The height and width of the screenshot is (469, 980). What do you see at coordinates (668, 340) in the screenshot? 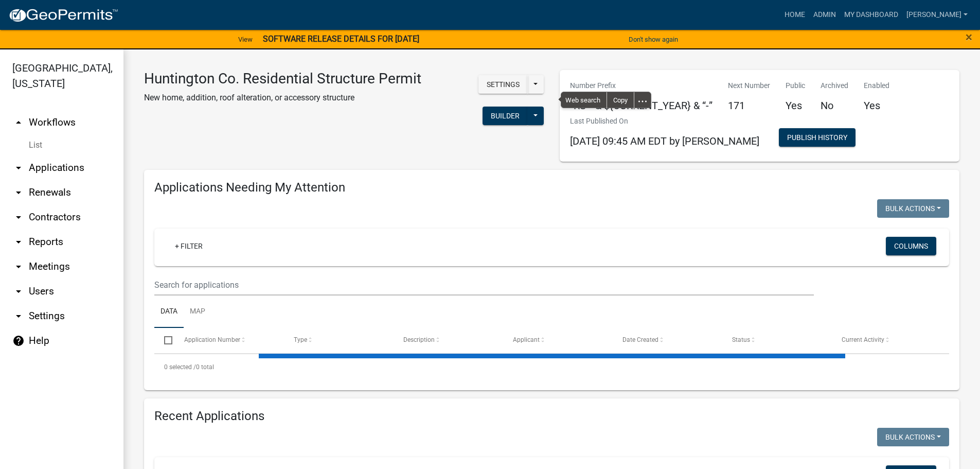
I see `datatable-header-cell: Date Created` at bounding box center [668, 340].